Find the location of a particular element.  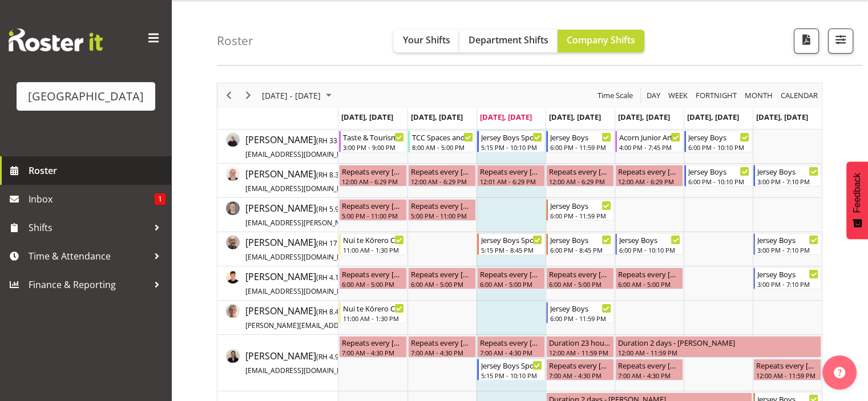

span: RH 4.17 is located at coordinates (331, 277).